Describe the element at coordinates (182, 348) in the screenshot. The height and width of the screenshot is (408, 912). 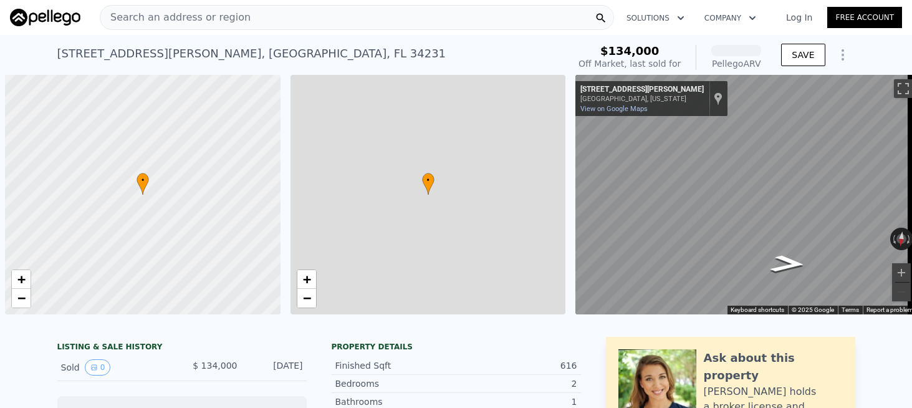
I see `div: LISTING & SALE HISTORY` at that location.